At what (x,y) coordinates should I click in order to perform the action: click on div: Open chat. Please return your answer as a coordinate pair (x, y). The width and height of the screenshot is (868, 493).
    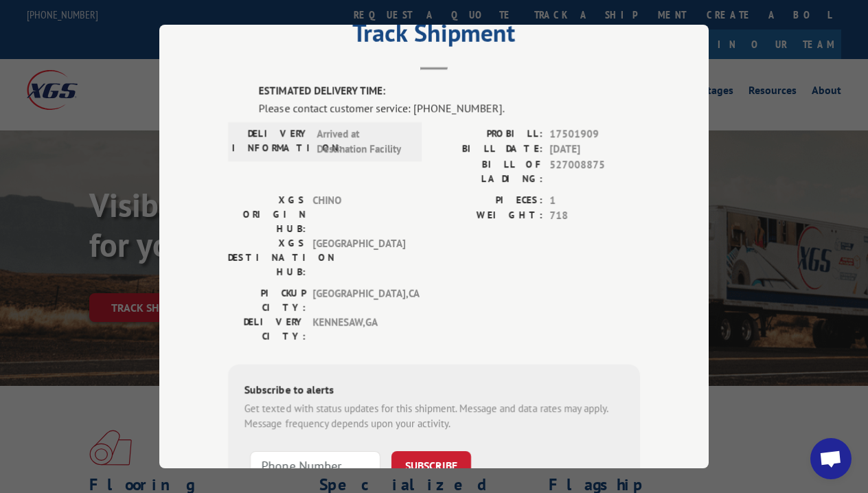
    Looking at the image, I should click on (831, 459).